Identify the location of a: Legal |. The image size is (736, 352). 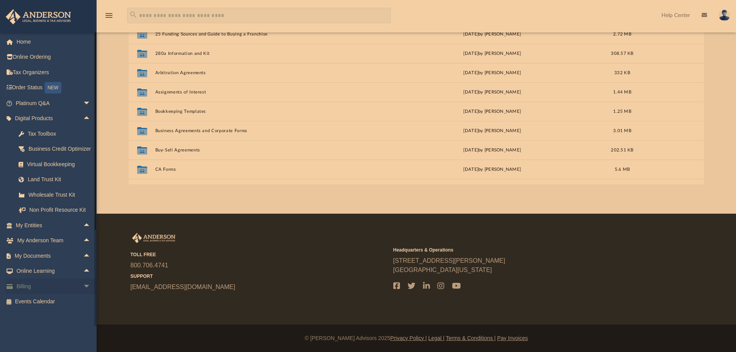
(437, 338).